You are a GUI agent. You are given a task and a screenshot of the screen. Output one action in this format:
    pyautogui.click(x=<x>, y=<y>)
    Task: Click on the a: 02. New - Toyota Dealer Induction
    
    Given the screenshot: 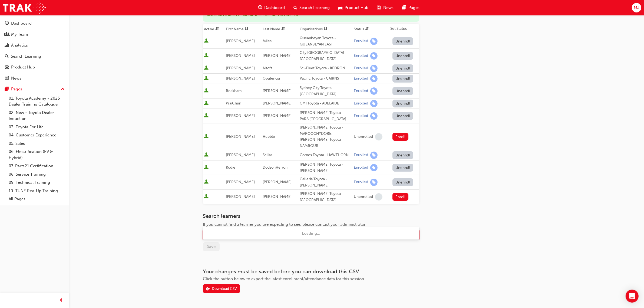 What is the action you would take?
    pyautogui.click(x=36, y=116)
    